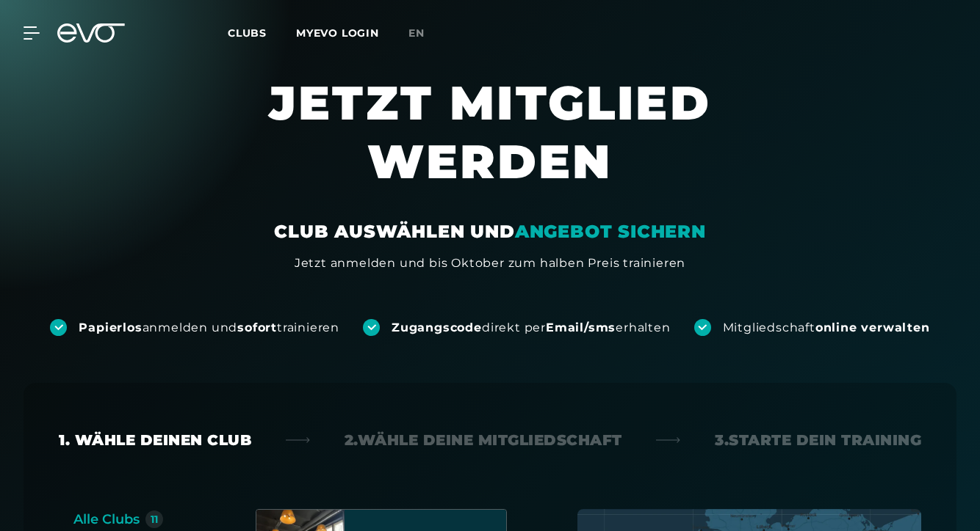 Image resolution: width=980 pixels, height=531 pixels. Describe the element at coordinates (106, 520) in the screenshot. I see `div: Alle Clubs` at that location.